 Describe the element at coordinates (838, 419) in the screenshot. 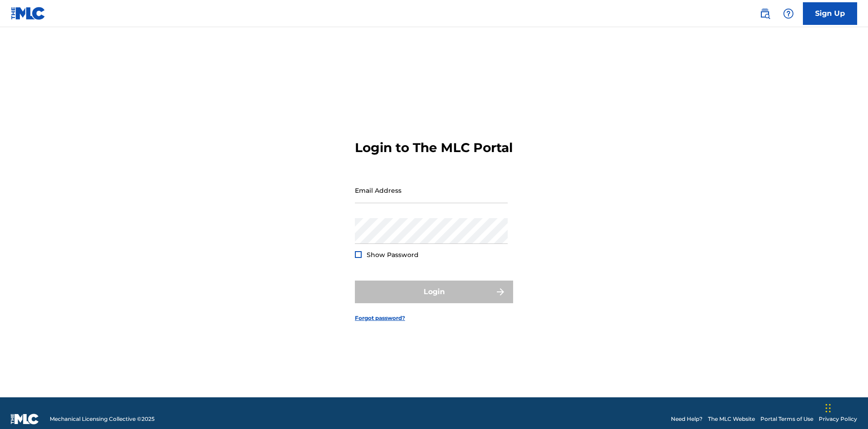

I see `a: Privacy Policy` at that location.